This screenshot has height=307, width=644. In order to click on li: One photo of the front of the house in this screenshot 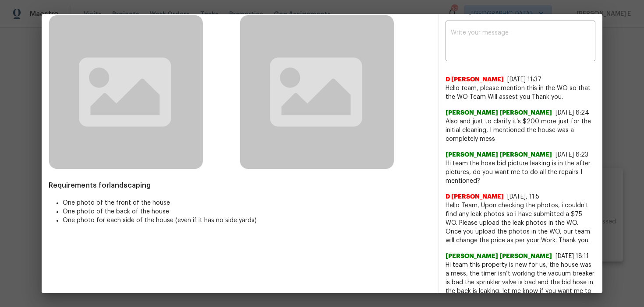, I will do `click(247, 203)`.